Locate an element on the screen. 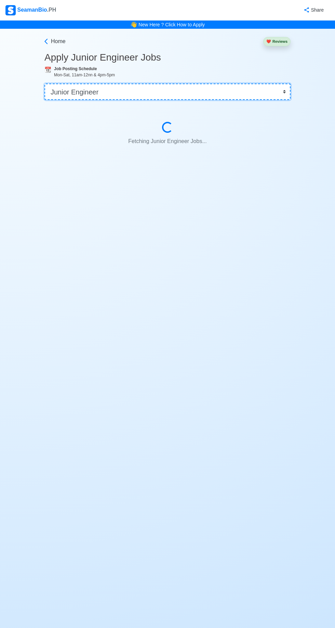  img: Logo is located at coordinates (11, 10).